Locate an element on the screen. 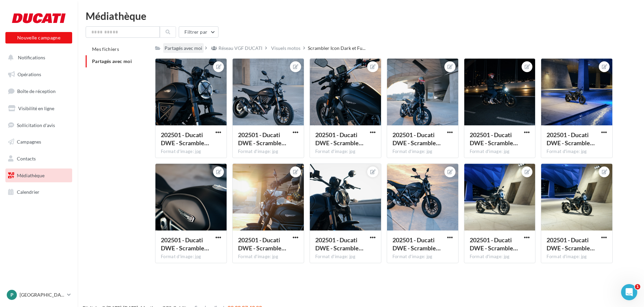 The height and width of the screenshot is (307, 644). div: Visuels motos is located at coordinates (286, 48).